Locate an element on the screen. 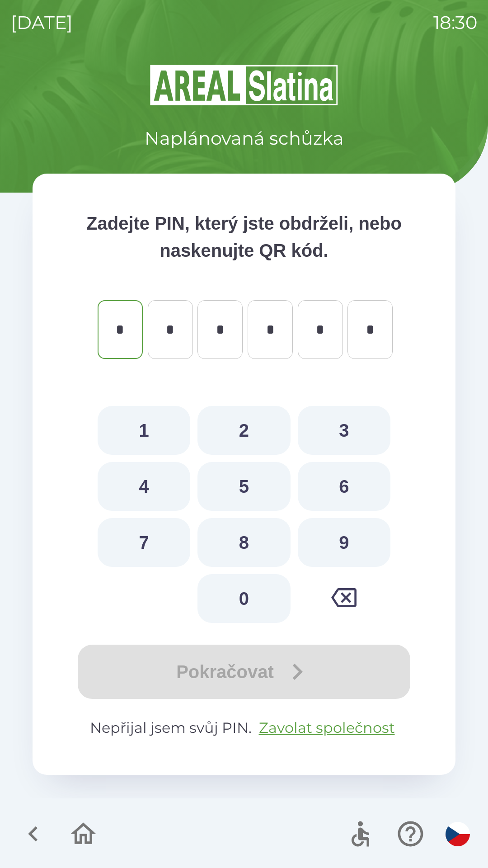 This screenshot has width=488, height=868. img: cs flag is located at coordinates (457, 834).